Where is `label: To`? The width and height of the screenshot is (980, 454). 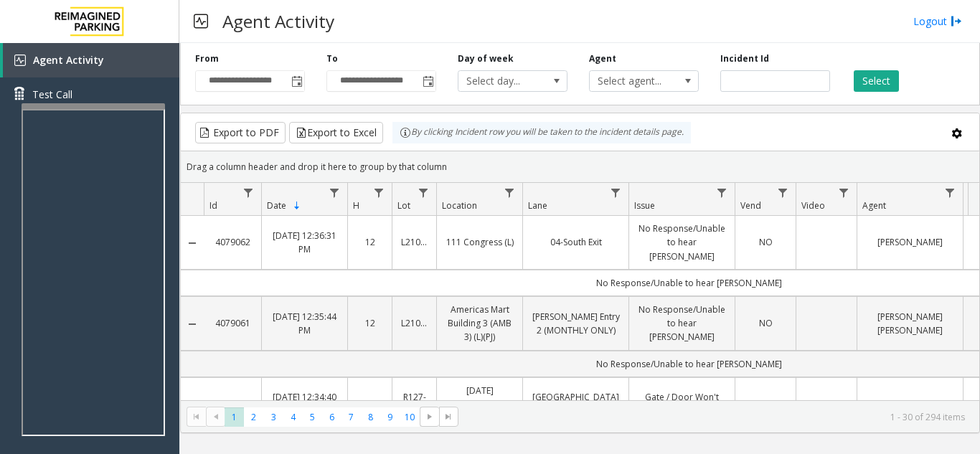 label: To is located at coordinates (333, 58).